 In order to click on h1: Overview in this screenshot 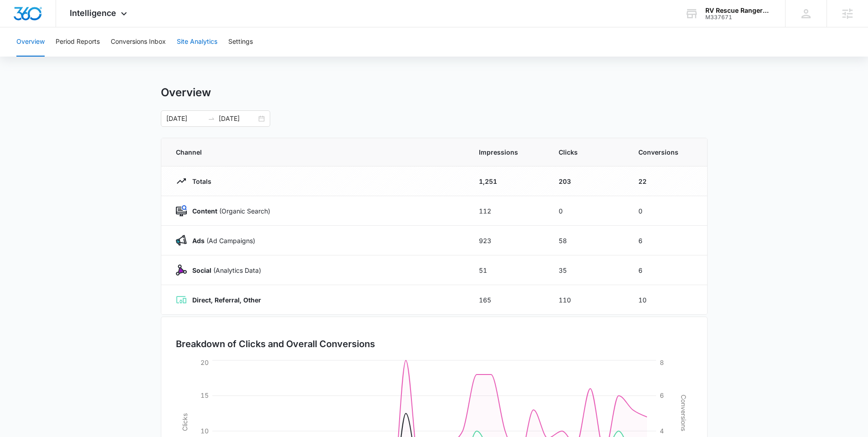, I will do `click(186, 93)`.